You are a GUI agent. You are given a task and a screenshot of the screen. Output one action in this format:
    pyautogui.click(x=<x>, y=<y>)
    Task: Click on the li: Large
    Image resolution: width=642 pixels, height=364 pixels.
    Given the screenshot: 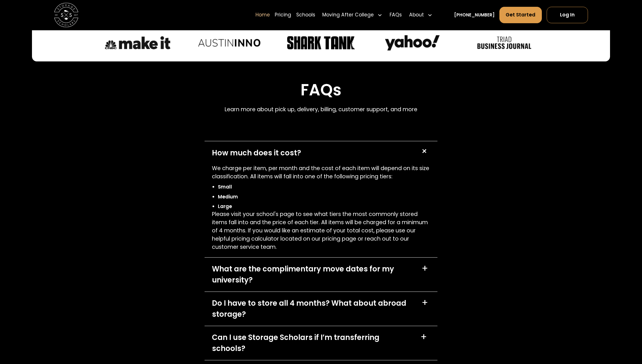 What is the action you would take?
    pyautogui.click(x=324, y=207)
    